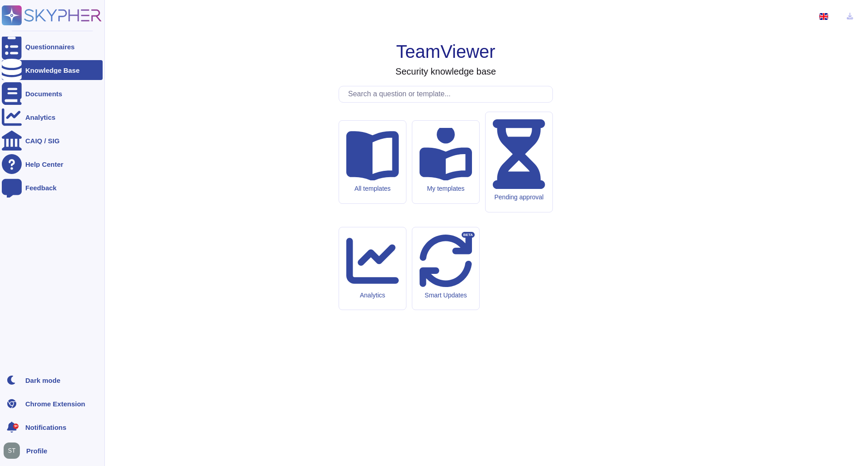 This screenshot has height=466, width=868. I want to click on a: Knowledge Base, so click(52, 70).